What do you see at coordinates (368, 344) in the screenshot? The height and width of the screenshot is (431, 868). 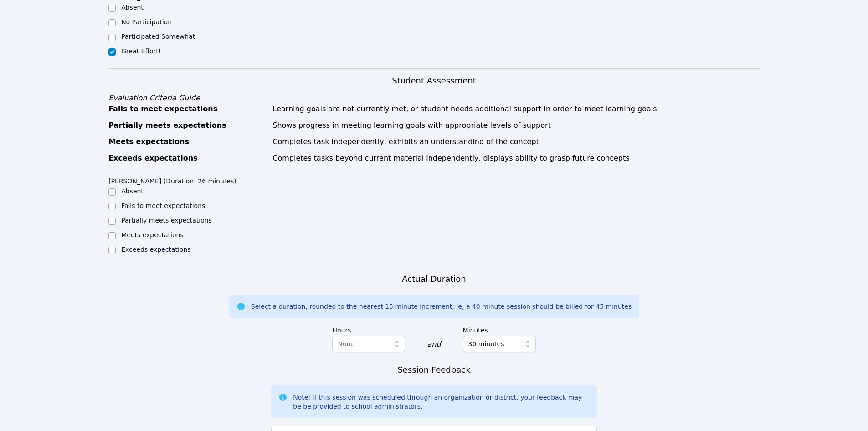 I see `button: None` at bounding box center [368, 344].